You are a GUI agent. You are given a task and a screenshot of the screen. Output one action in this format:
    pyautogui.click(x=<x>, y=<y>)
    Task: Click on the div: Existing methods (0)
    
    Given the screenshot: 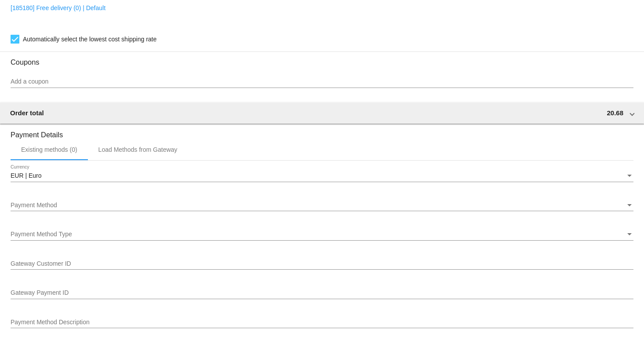 What is the action you would take?
    pyautogui.click(x=49, y=149)
    